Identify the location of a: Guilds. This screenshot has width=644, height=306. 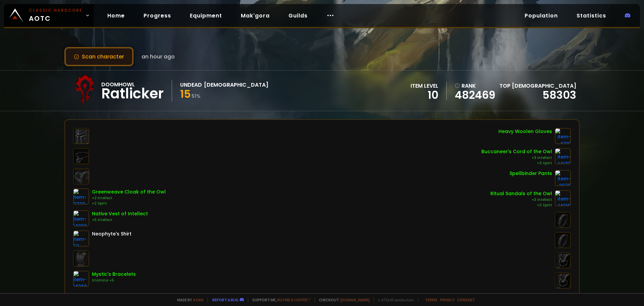
(298, 15).